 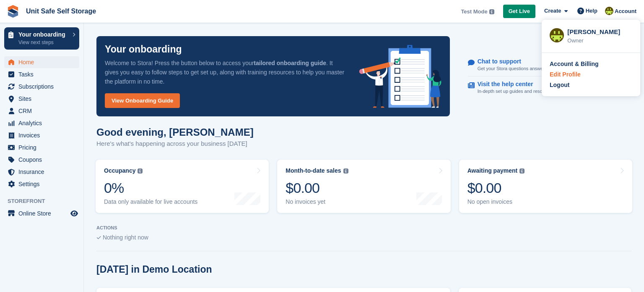 I want to click on p: View next steps, so click(x=43, y=43).